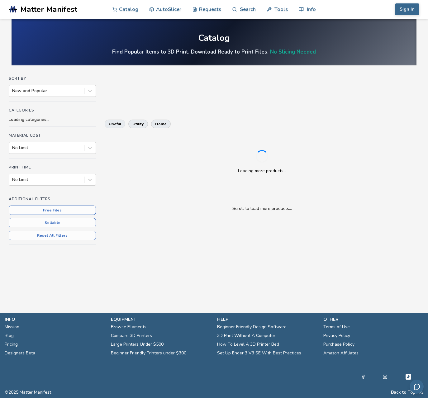 The height and width of the screenshot is (398, 428). What do you see at coordinates (131, 336) in the screenshot?
I see `a: Compare 3D Printers` at bounding box center [131, 336].